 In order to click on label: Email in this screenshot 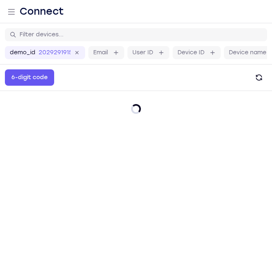, I will do `click(101, 53)`.